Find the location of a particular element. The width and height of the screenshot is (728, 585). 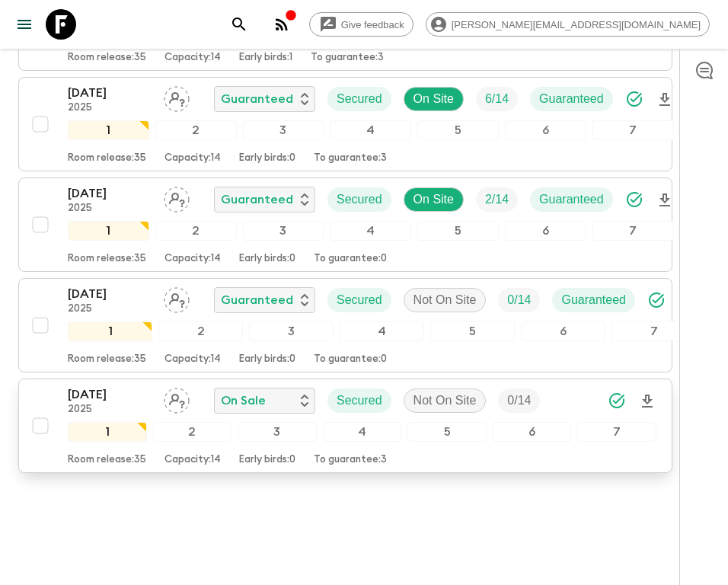

p: On Sale is located at coordinates (243, 400).